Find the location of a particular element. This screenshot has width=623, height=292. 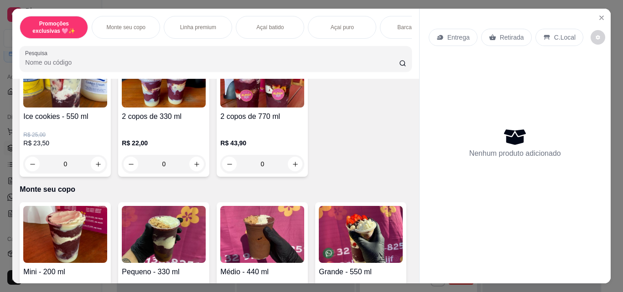

p: Entrega is located at coordinates (458, 37).